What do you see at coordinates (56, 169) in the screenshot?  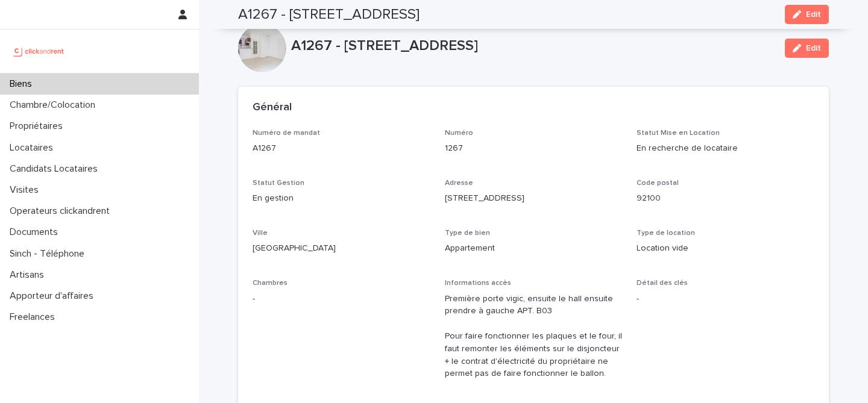 I see `p: Candidats Locataires` at bounding box center [56, 169].